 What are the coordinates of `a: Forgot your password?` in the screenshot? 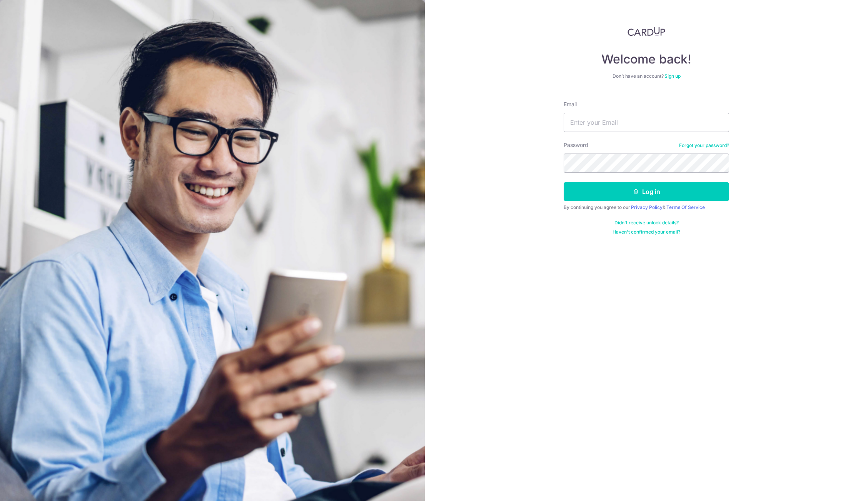 It's located at (704, 146).